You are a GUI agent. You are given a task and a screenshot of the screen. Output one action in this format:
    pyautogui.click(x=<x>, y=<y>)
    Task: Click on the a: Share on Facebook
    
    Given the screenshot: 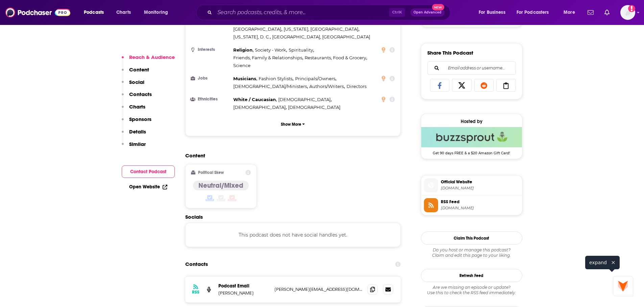 What is the action you would take?
    pyautogui.click(x=439, y=85)
    